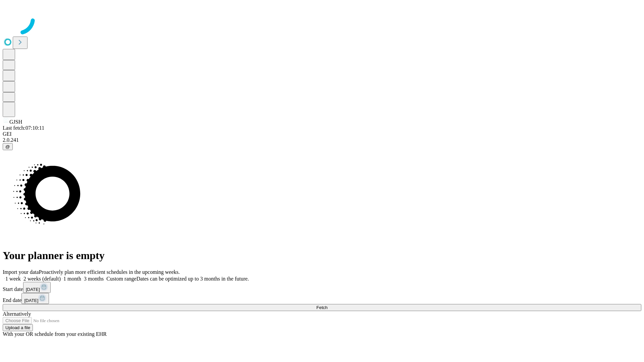 Image resolution: width=644 pixels, height=362 pixels. Describe the element at coordinates (55, 334) in the screenshot. I see `span: With your OR schedule from your existing EHR` at that location.